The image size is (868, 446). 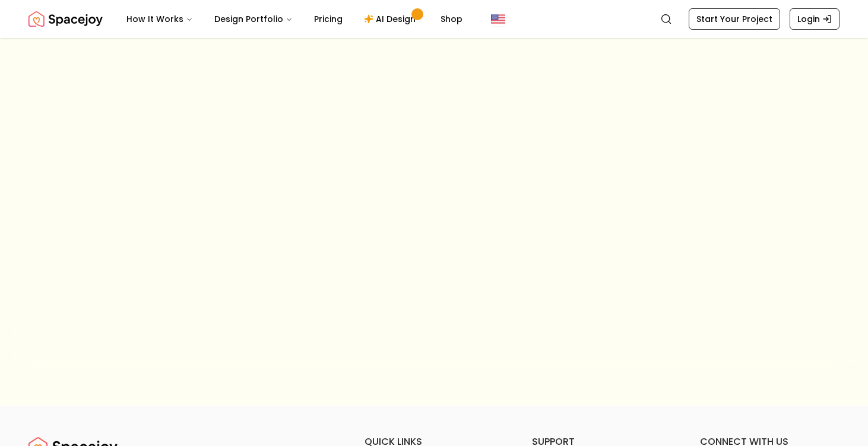 What do you see at coordinates (498, 19) in the screenshot?
I see `img: United States` at bounding box center [498, 19].